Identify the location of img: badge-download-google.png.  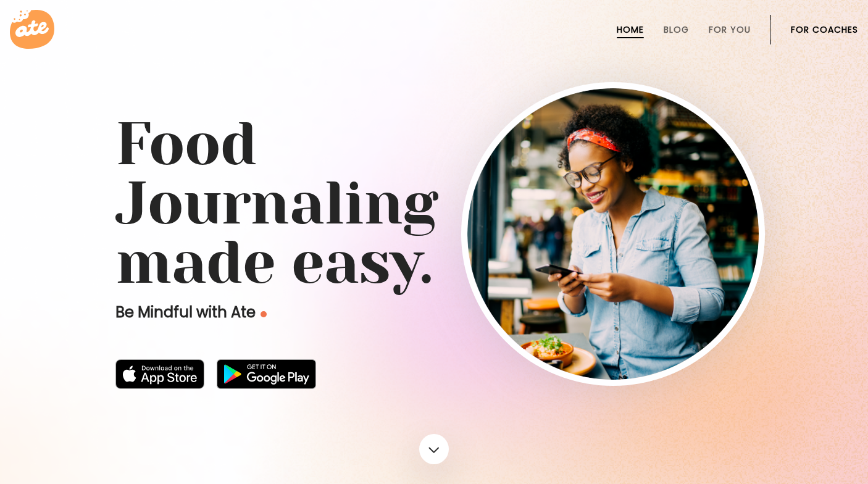
(266, 374).